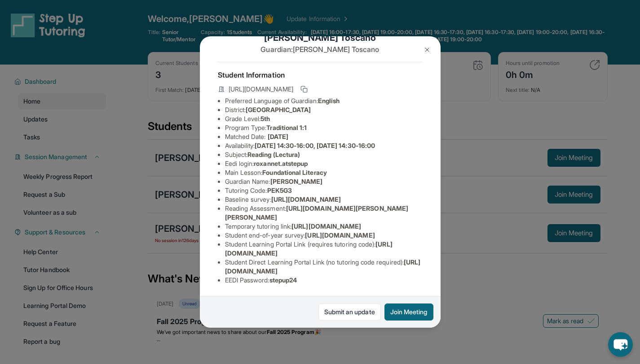 Image resolution: width=640 pixels, height=364 pixels. What do you see at coordinates (324, 281) in the screenshot?
I see `li: EEDI Password :` at bounding box center [324, 281].